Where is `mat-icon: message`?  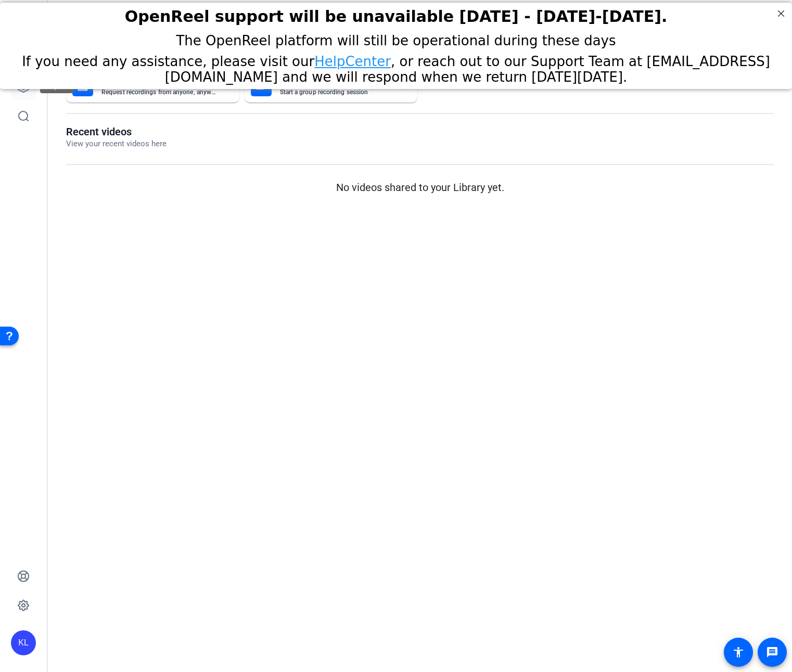
mat-icon: message is located at coordinates (772, 652).